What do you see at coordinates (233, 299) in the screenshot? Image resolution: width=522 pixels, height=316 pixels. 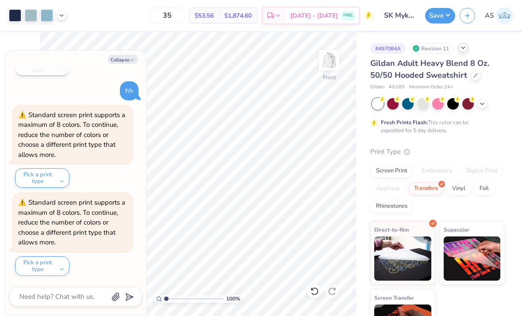 I see `span: 100 %` at bounding box center [233, 299].